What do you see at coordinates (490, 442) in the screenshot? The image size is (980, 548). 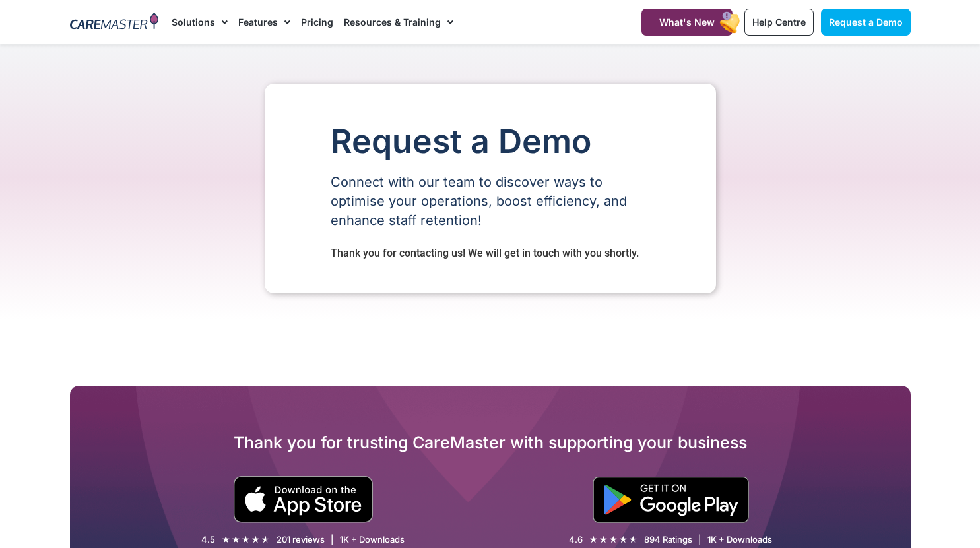 I see `h2: Thank you for trusting CareMaster with supporting your business` at bounding box center [490, 442].